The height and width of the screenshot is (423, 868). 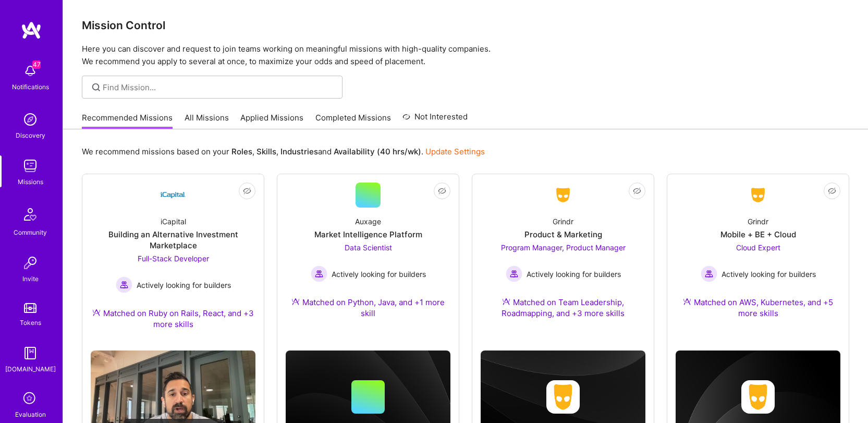 What do you see at coordinates (30, 323) in the screenshot?
I see `div: Tokens` at bounding box center [30, 323].